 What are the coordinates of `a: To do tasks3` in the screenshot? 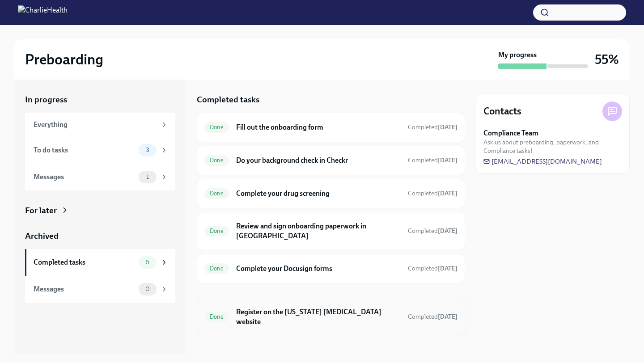 It's located at (100, 150).